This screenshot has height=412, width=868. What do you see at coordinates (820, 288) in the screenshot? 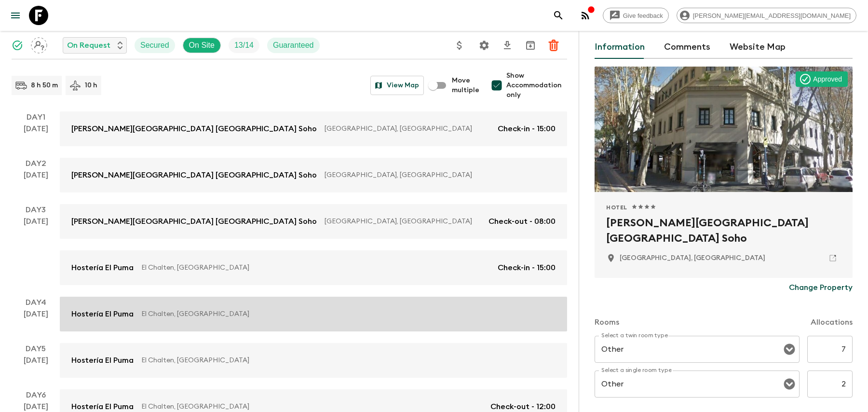
I see `button: Change Property` at bounding box center [820, 288].